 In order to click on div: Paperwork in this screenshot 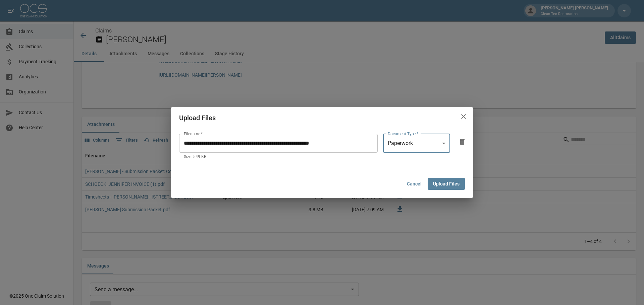, I will do `click(416, 143)`.